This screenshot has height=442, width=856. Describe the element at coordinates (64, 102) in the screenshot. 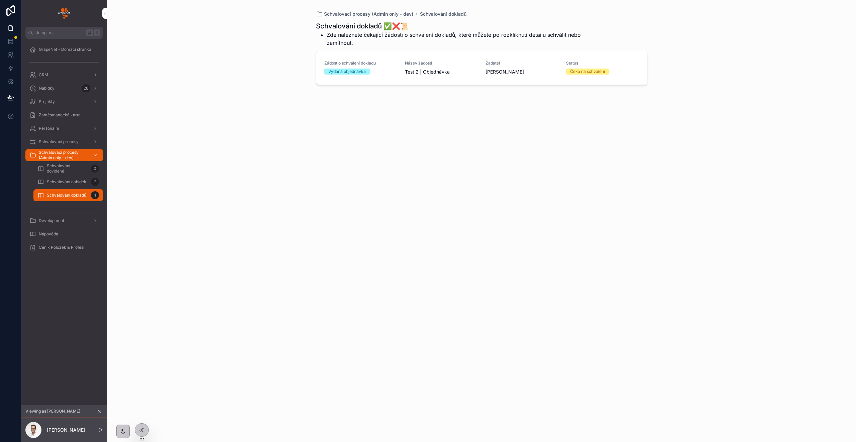

I see `a: Projekty` at that location.